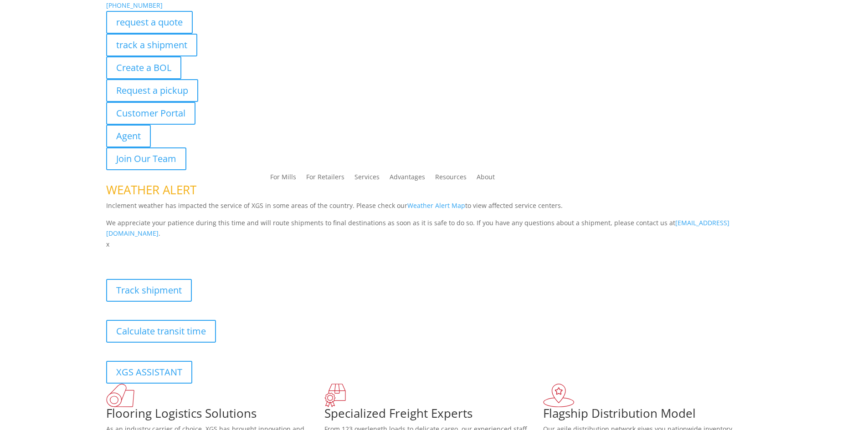 The height and width of the screenshot is (430, 868). Describe the element at coordinates (208, 256) in the screenshot. I see `b: Visibility, transparency, and control for your entire supply chain.` at that location.